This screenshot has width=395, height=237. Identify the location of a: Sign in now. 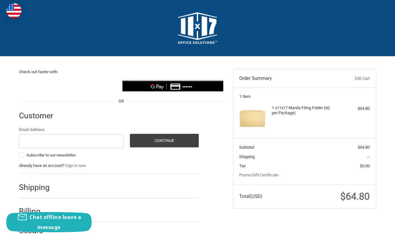
(76, 166).